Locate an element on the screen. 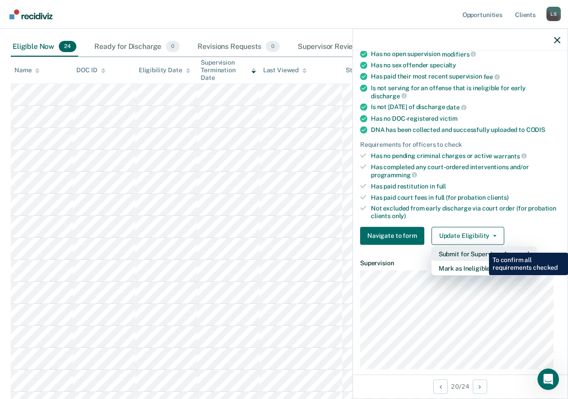  span: fee is located at coordinates (491, 77).